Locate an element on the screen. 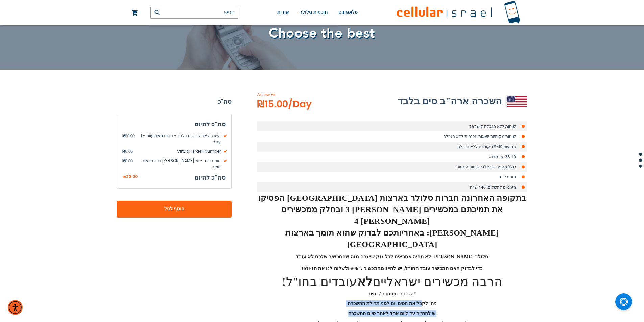 This screenshot has height=322, width=644. button: הוסף לסל is located at coordinates (174, 209).